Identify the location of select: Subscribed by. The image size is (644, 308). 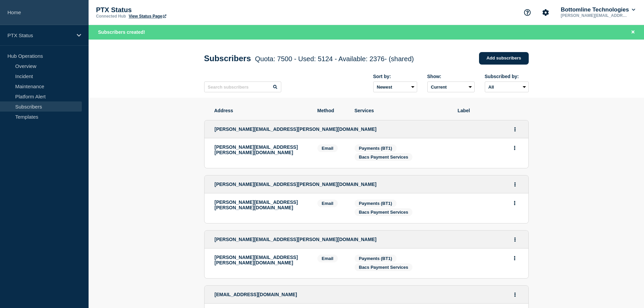
(506, 87).